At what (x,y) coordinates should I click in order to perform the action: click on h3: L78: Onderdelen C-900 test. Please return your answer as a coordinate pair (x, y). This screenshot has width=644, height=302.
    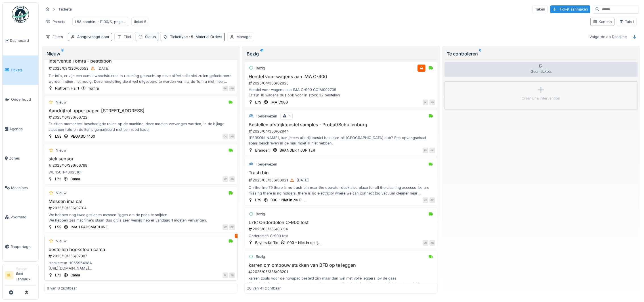
    Looking at the image, I should click on (341, 222).